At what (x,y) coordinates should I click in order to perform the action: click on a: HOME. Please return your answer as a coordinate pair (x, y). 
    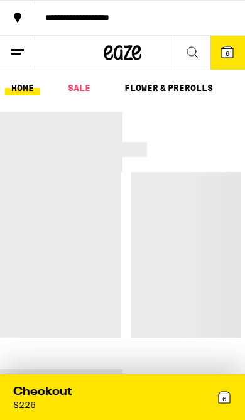
    Looking at the image, I should click on (23, 88).